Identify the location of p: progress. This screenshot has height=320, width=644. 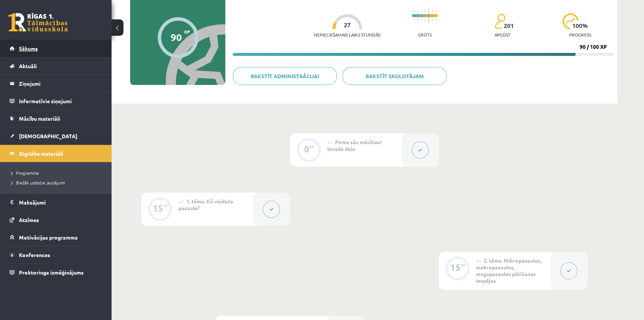
(580, 35).